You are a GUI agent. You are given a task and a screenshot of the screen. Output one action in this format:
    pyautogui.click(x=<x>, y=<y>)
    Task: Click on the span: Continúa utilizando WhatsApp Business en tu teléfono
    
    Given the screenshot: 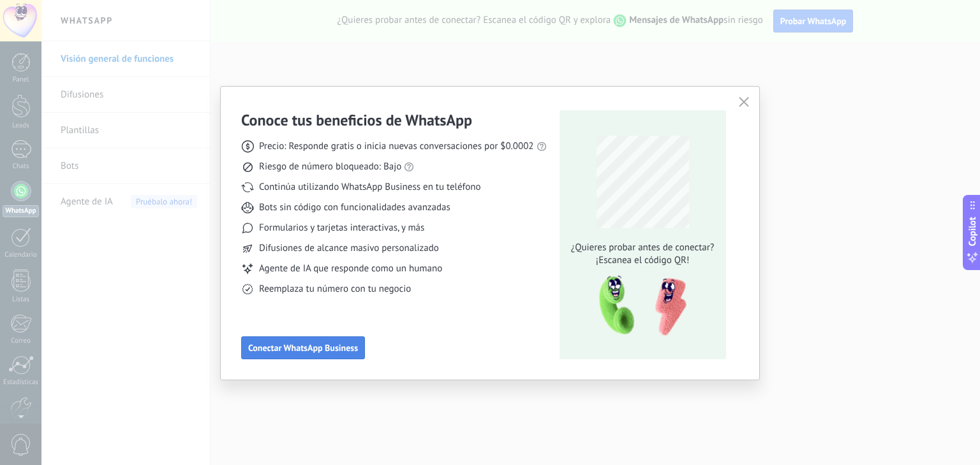 What is the action you would take?
    pyautogui.click(x=369, y=187)
    